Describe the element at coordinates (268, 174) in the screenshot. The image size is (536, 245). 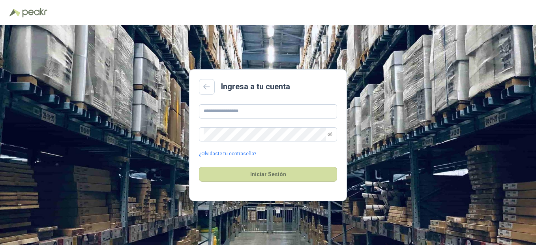
I see `button: Iniciar Sesión` at that location.